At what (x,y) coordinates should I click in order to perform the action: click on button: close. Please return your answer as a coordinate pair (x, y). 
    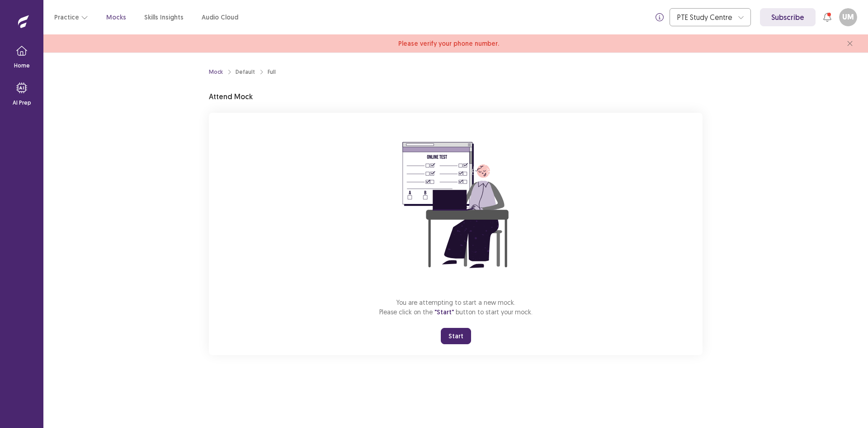
    Looking at the image, I should click on (850, 44).